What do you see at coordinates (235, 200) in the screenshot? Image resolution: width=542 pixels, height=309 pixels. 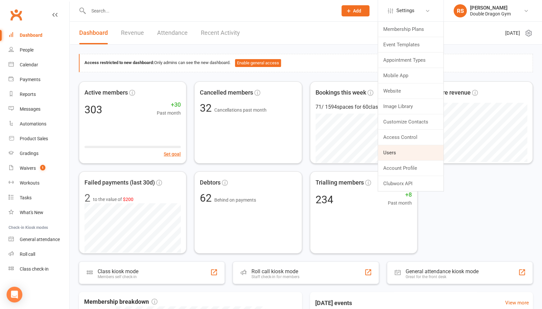 I see `span: Behind on payments` at bounding box center [235, 200].